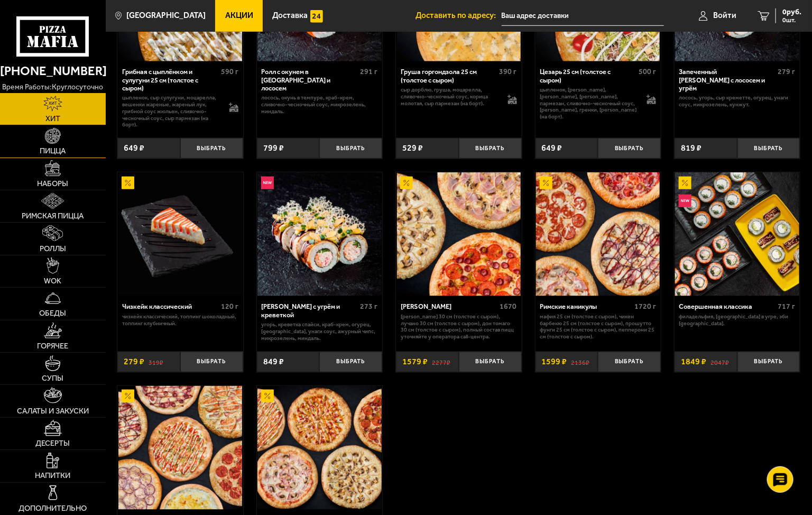  What do you see at coordinates (52, 249) in the screenshot?
I see `span: Роллы` at bounding box center [52, 249].